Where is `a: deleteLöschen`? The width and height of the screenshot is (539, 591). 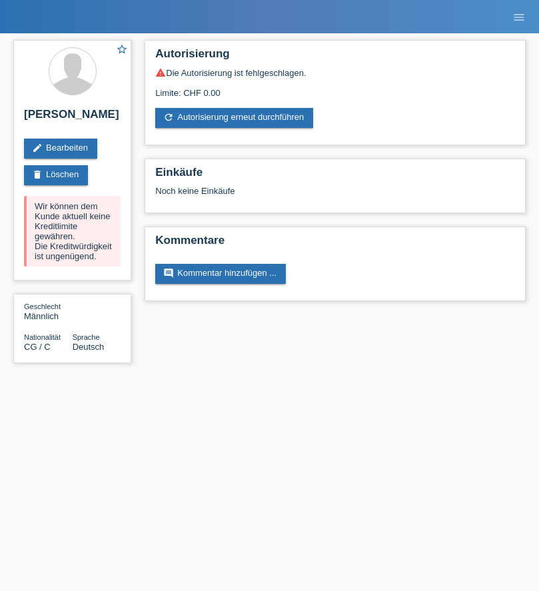 a: deleteLöschen is located at coordinates (56, 175).